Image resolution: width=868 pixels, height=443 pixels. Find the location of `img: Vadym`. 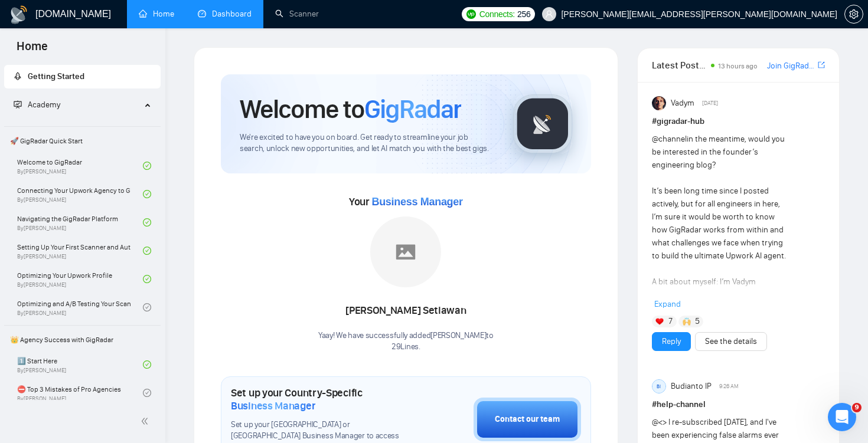

img: Vadym is located at coordinates (659, 103).